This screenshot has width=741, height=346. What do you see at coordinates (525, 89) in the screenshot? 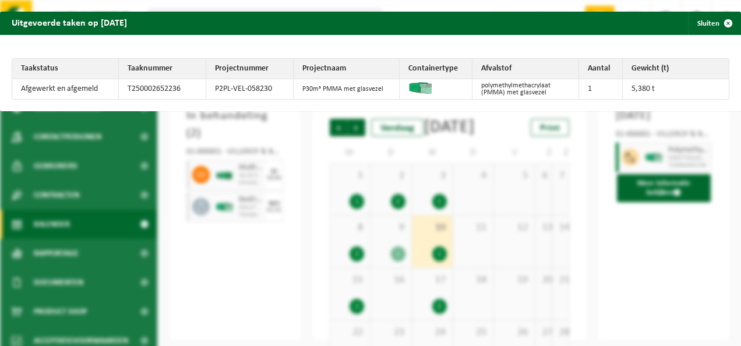
I see `td: polymethylmethacrylaat (PMMA) met glasvezel` at bounding box center [525, 89].